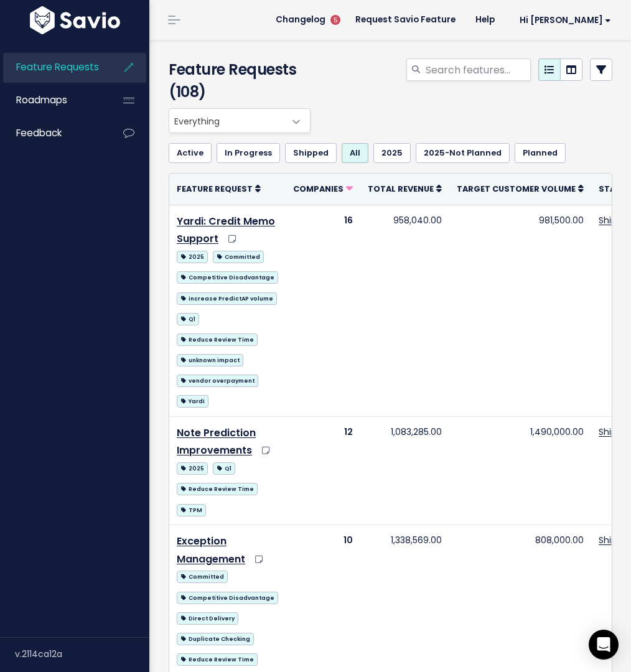  What do you see at coordinates (520, 310) in the screenshot?
I see `td: 981,500.00` at bounding box center [520, 310].